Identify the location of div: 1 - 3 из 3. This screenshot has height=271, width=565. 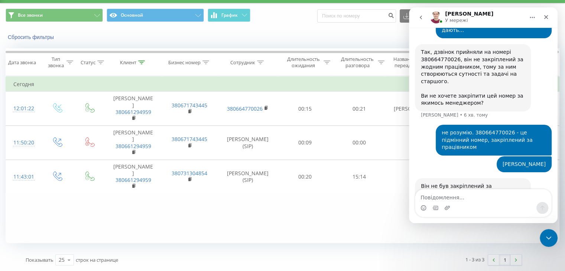
(475, 260).